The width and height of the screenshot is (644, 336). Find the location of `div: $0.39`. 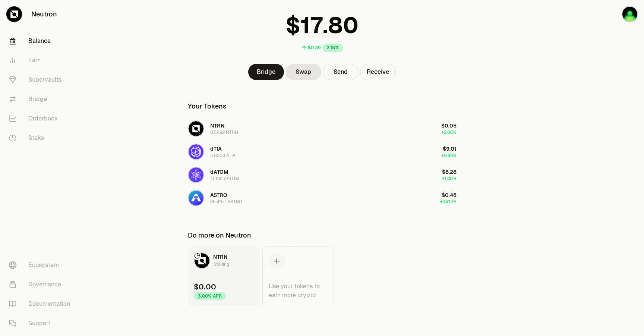

div: $0.39 is located at coordinates (314, 48).